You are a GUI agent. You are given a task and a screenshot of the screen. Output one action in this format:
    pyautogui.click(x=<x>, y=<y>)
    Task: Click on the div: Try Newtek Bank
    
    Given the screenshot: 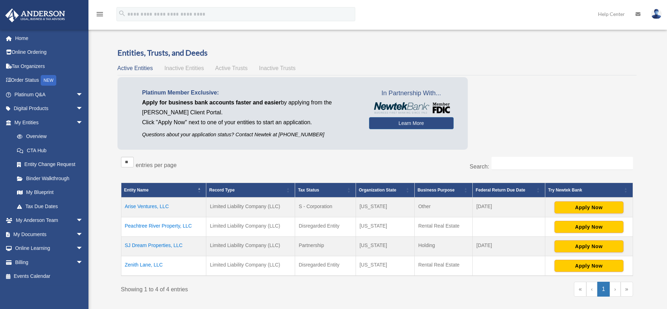 What is the action you would take?
    pyautogui.click(x=585, y=190)
    